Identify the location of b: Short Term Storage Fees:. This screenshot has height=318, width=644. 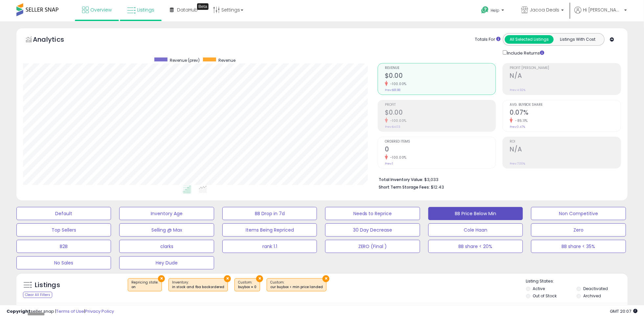
(404, 187).